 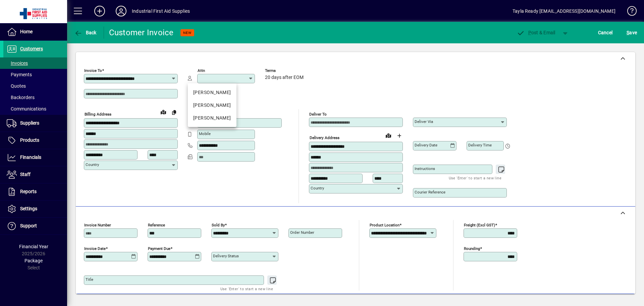 What do you see at coordinates (530, 33) in the screenshot?
I see `span: P` at bounding box center [530, 33].